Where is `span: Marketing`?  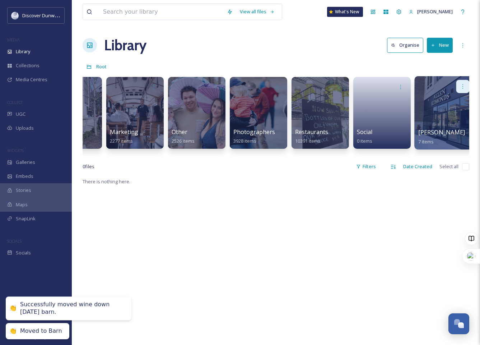
span: Marketing is located at coordinates (124, 132).